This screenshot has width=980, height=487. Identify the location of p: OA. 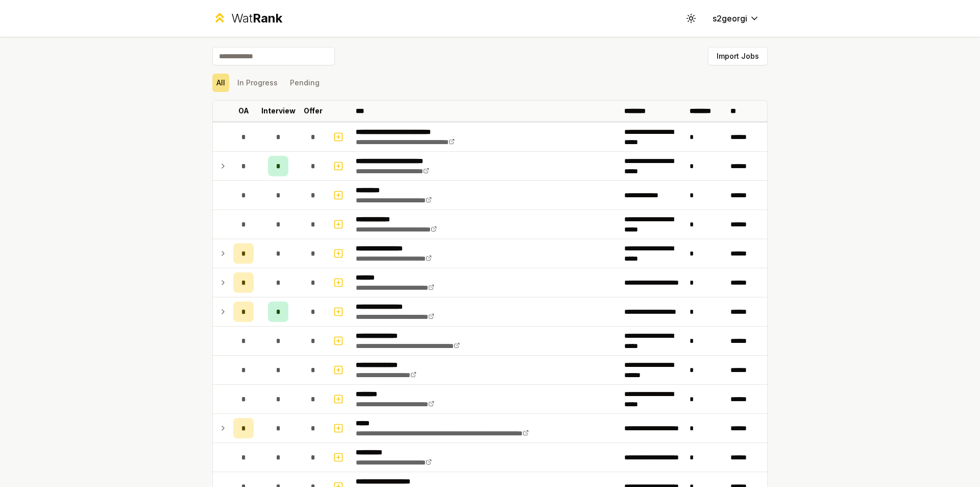
(244, 111).